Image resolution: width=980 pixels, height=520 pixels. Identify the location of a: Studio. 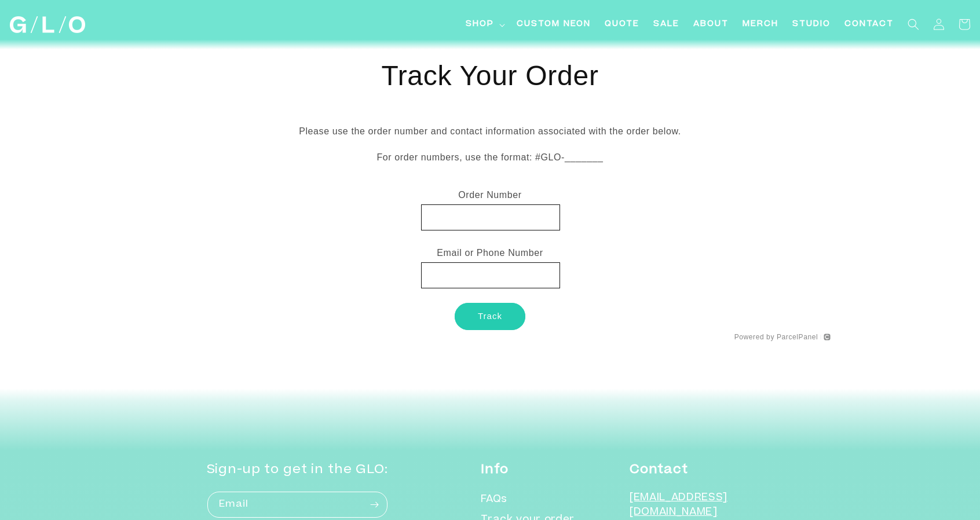
(812, 24).